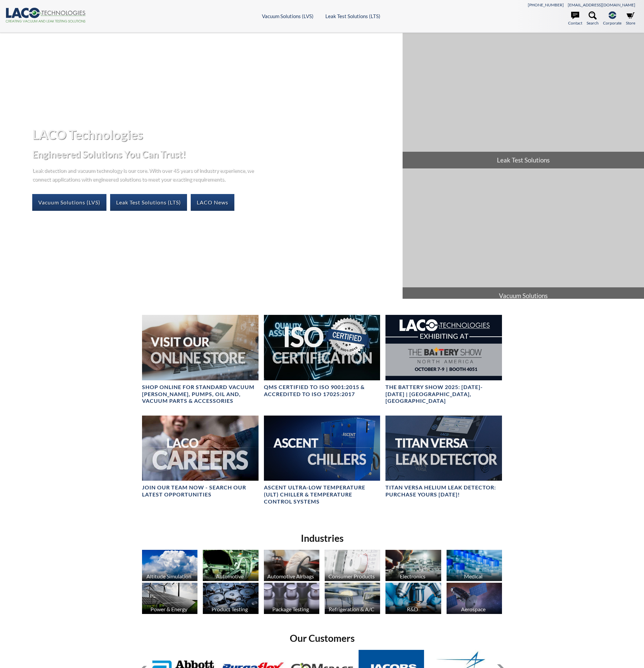  I want to click on div: Consumer Products, so click(352, 576).